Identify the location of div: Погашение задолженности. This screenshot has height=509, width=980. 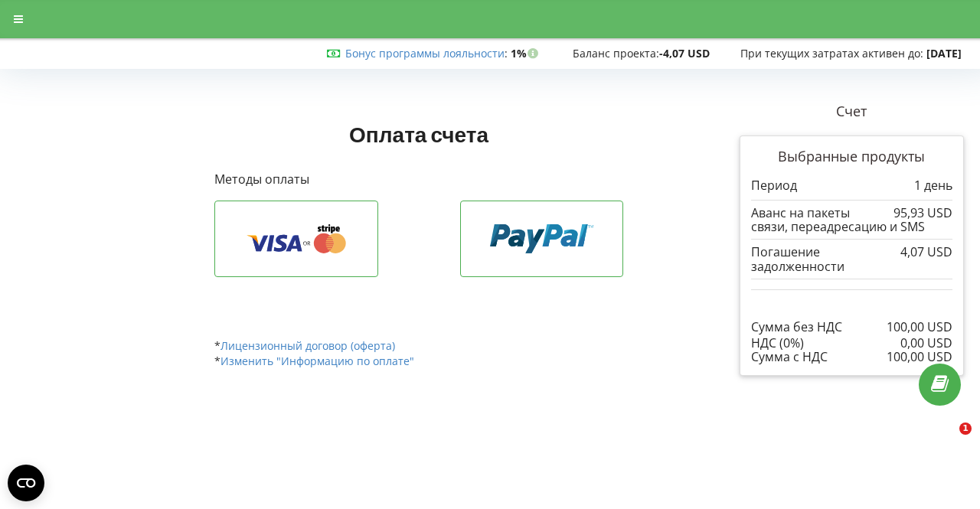
(851, 259).